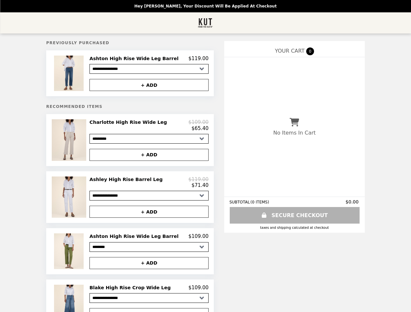 The height and width of the screenshot is (312, 411). What do you see at coordinates (70, 140) in the screenshot?
I see `img: Charlotte High Rise Wide Leg` at bounding box center [70, 140].